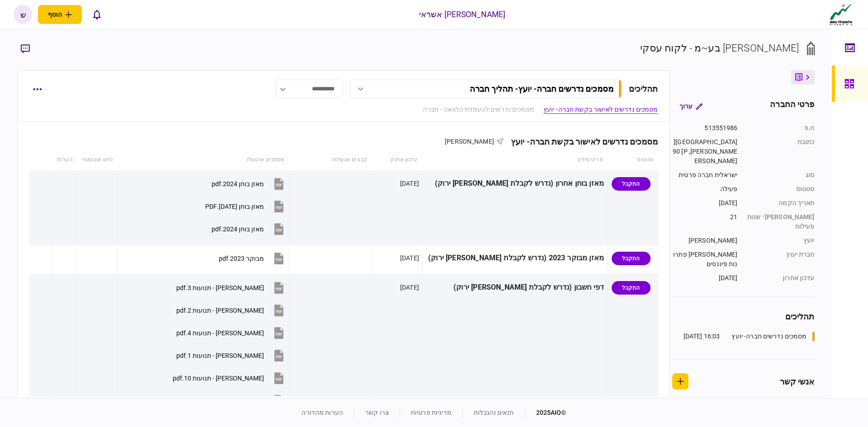  I want to click on th: הערות, so click(65, 160).